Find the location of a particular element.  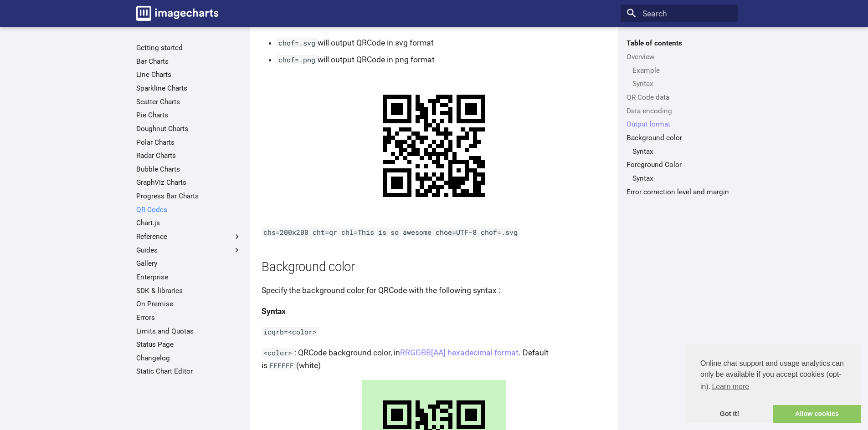

h2: Background color is located at coordinates (434, 267).